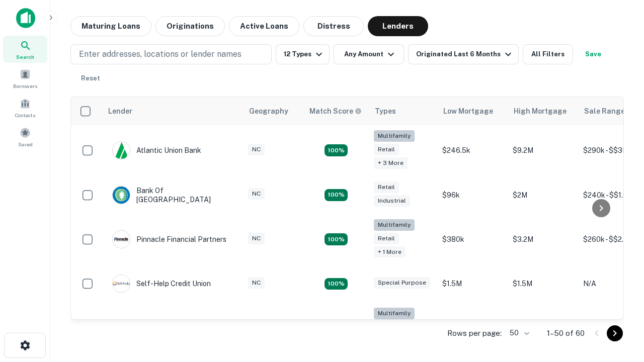  What do you see at coordinates (25, 78) in the screenshot?
I see `a: Borrowers` at bounding box center [25, 78].